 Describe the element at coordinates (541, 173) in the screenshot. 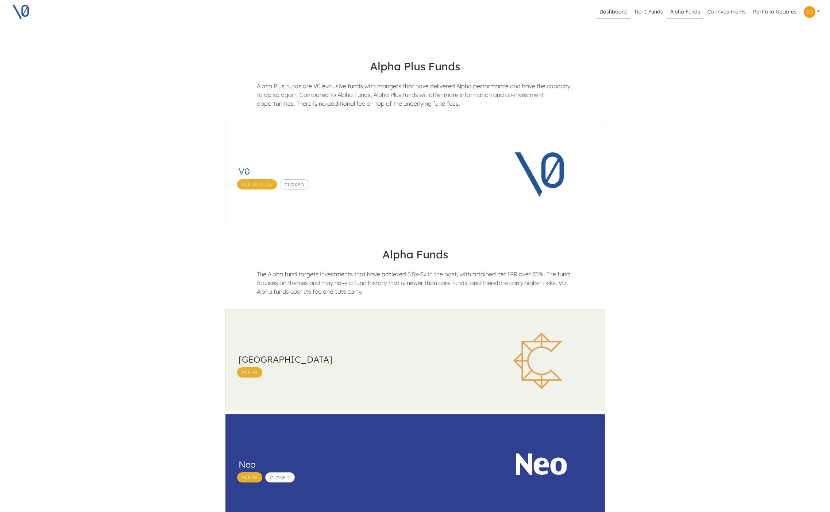

I see `img: V0` at that location.